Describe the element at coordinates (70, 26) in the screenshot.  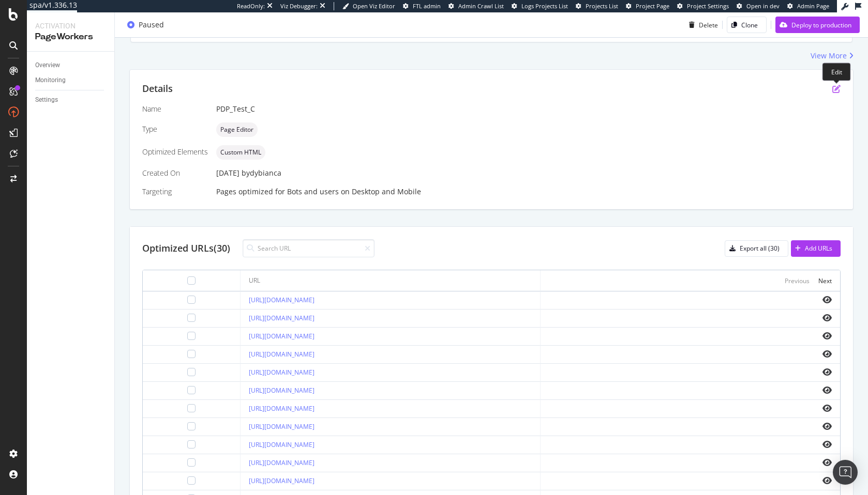
I see `div: Activation` at that location.